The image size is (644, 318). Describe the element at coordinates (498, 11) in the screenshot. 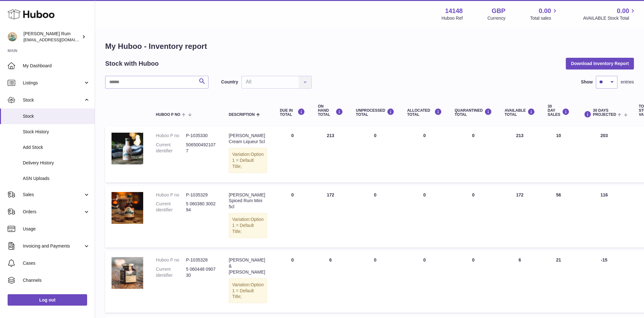

I see `strong: GBP` at that location.